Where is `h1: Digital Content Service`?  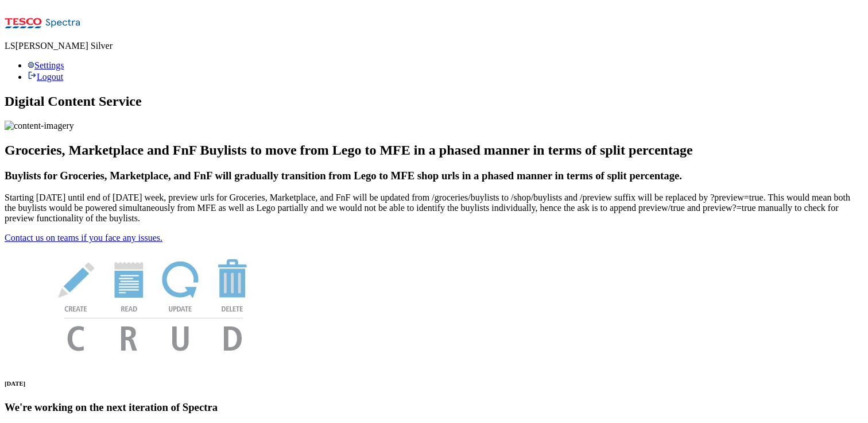 h1: Digital Content Service is located at coordinates (434, 101).